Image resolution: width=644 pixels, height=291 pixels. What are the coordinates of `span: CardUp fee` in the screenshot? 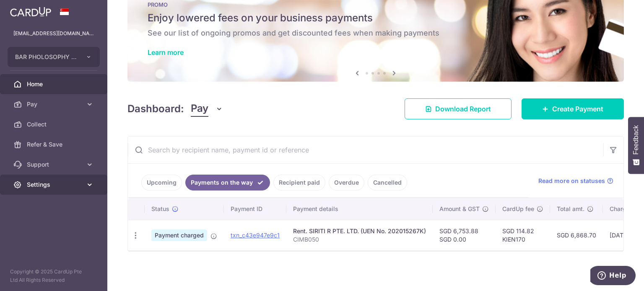 It's located at (518, 209).